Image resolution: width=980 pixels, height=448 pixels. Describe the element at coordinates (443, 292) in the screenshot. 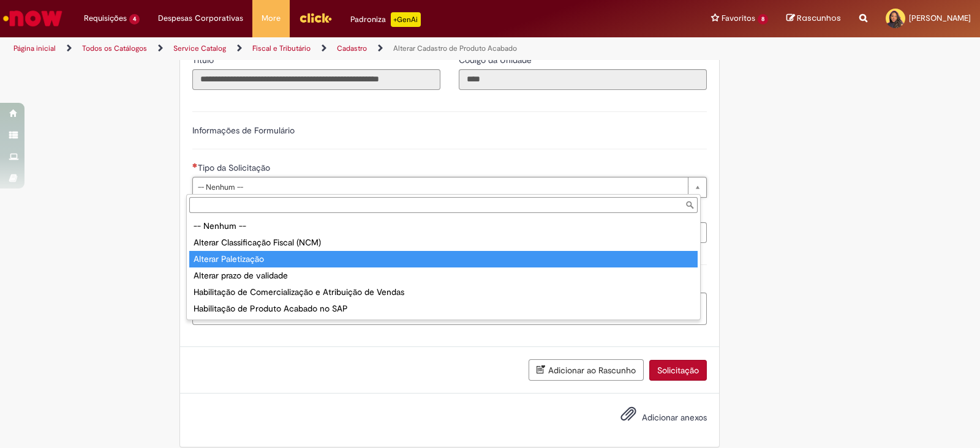

I see `div: Habilitação de Comercialização e Atribuição de Vendas` at that location.